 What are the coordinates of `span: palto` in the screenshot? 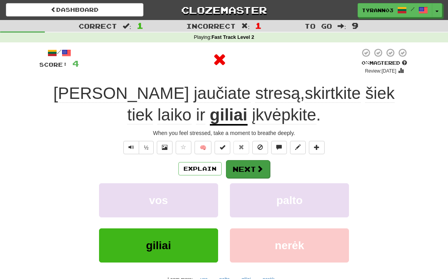 It's located at (289, 200).